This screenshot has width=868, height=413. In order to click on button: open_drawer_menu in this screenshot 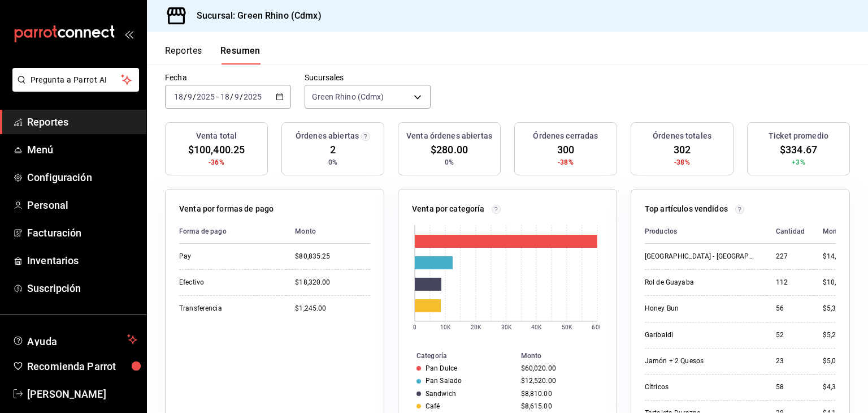, I will do `click(129, 34)`.